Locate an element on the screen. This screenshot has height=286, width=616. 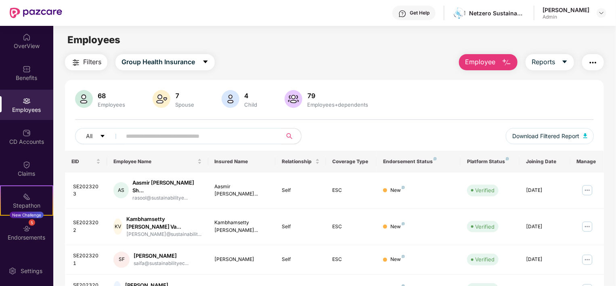
button: Filters is located at coordinates (86, 62).